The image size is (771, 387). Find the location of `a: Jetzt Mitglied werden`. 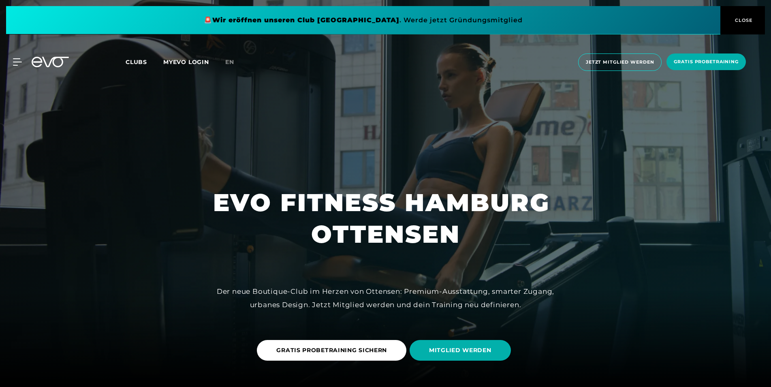

a: Jetzt Mitglied werden is located at coordinates (620, 62).